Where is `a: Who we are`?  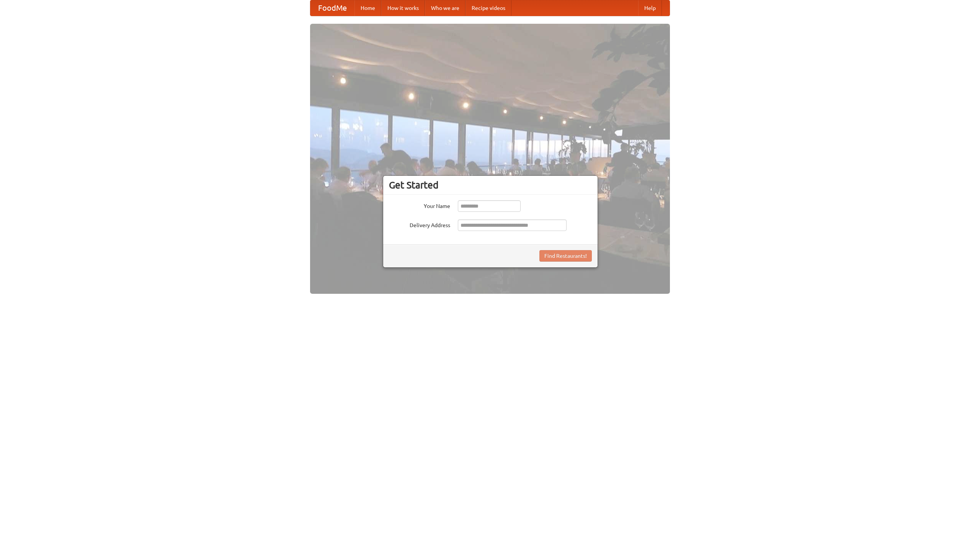 a: Who we are is located at coordinates (445, 8).